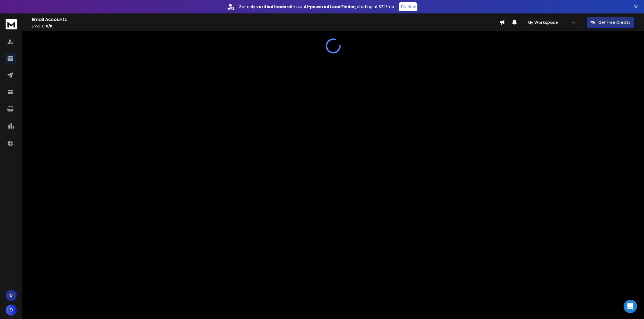 The width and height of the screenshot is (644, 319). I want to click on p: My Workspace, so click(544, 22).